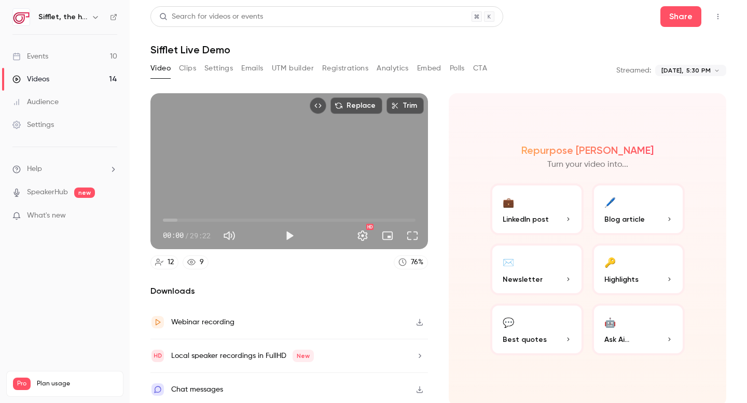 The width and height of the screenshot is (747, 403). What do you see at coordinates (46, 216) in the screenshot?
I see `span: What's new` at bounding box center [46, 216].